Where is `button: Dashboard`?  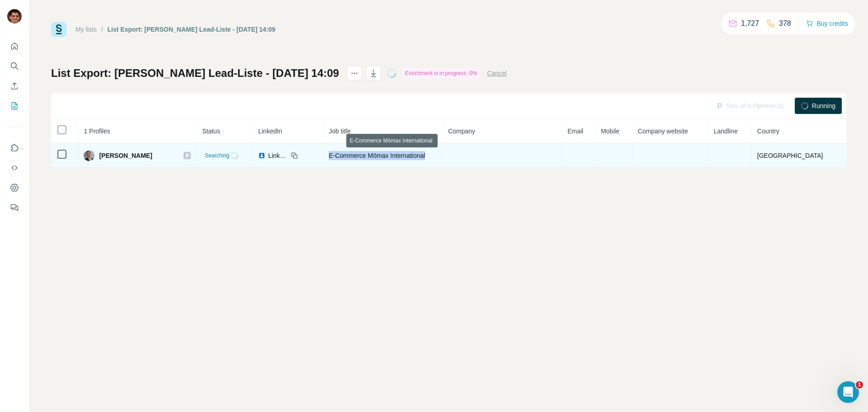
button: Dashboard is located at coordinates (14, 187).